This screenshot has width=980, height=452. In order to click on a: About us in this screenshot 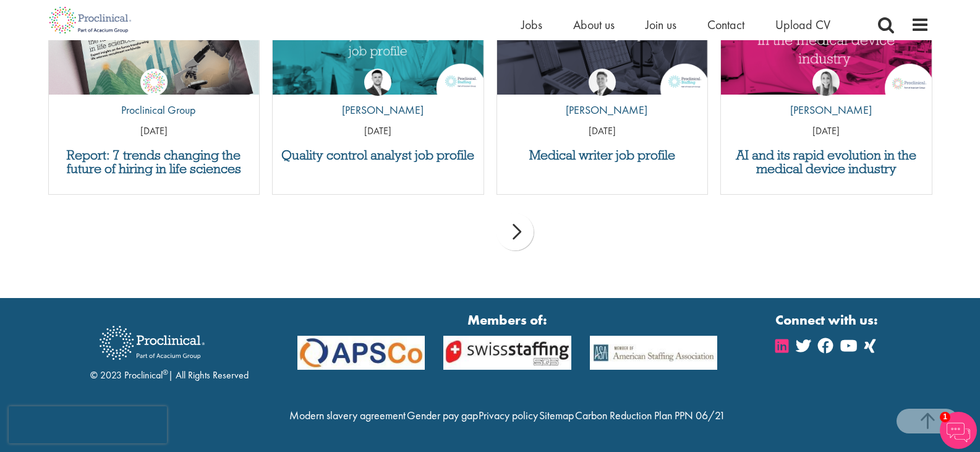, I will do `click(593, 25)`.